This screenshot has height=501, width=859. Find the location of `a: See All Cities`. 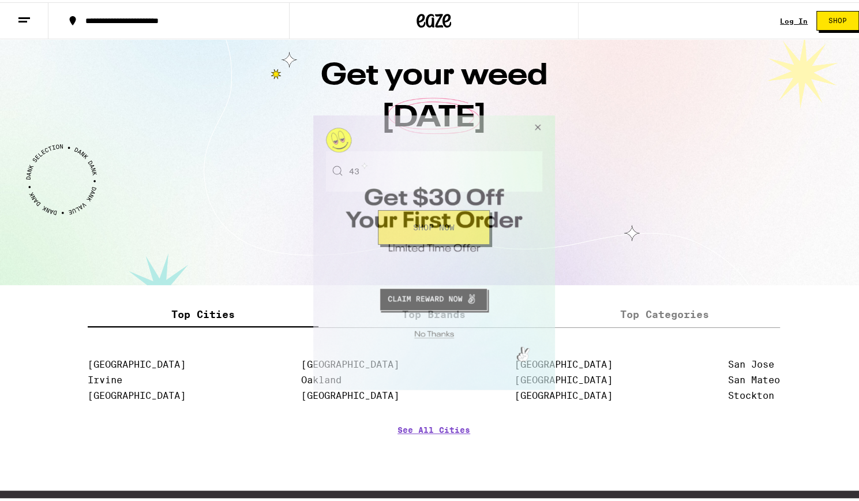

a: See All Cities is located at coordinates (434, 444).